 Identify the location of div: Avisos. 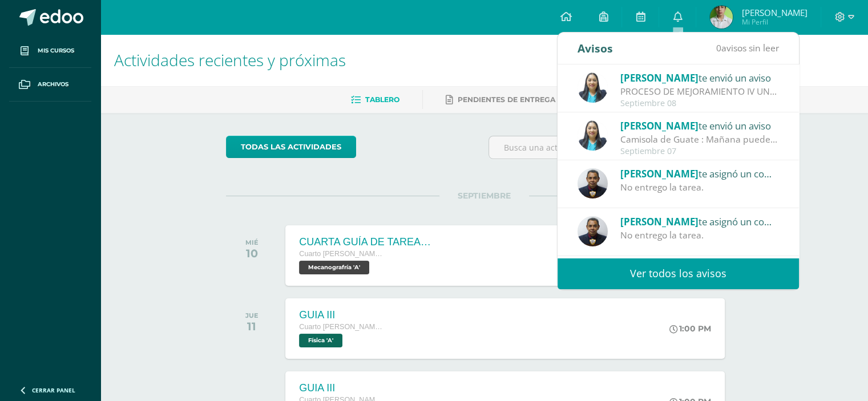
(595, 48).